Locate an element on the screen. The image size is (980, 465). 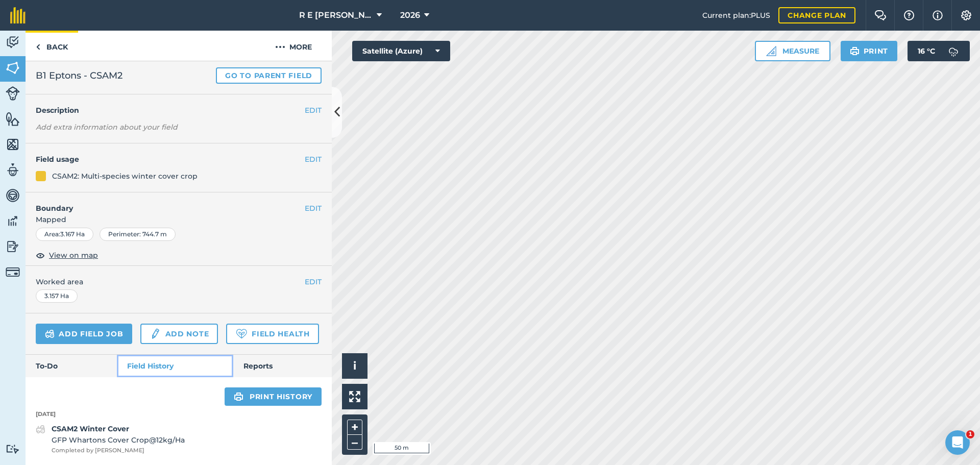
a: Add field job is located at coordinates (84, 334).